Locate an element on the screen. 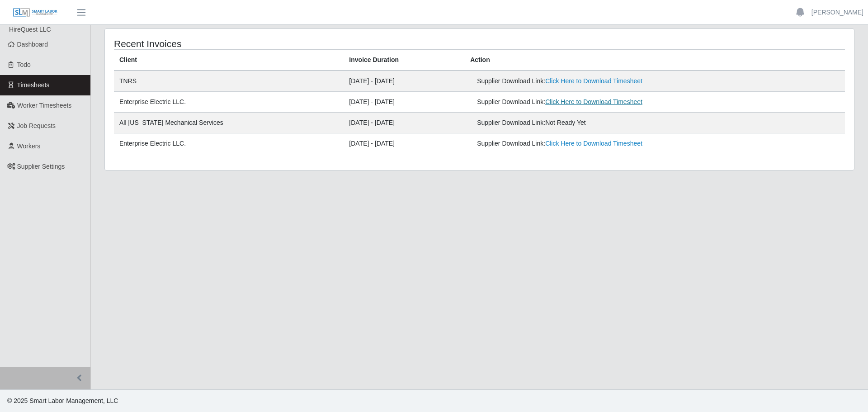 The height and width of the screenshot is (412, 868). span: Todo is located at coordinates (24, 65).